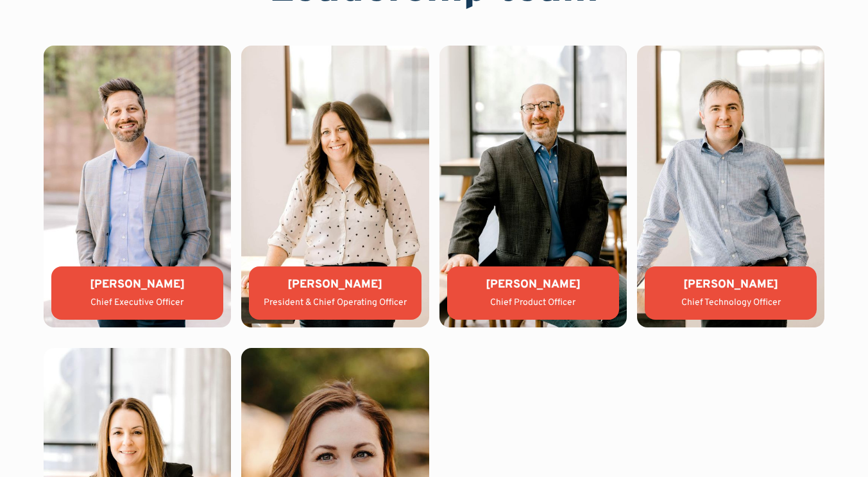 This screenshot has height=477, width=868. Describe the element at coordinates (731, 303) in the screenshot. I see `div: Chief Technology Officer` at that location.